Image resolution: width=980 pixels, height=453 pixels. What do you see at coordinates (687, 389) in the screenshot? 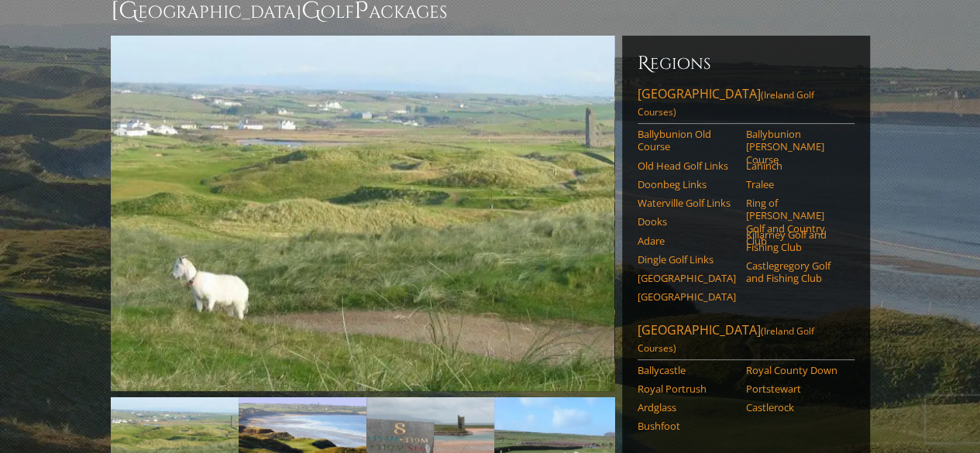
I see `a: Royal Portrush` at bounding box center [687, 389].